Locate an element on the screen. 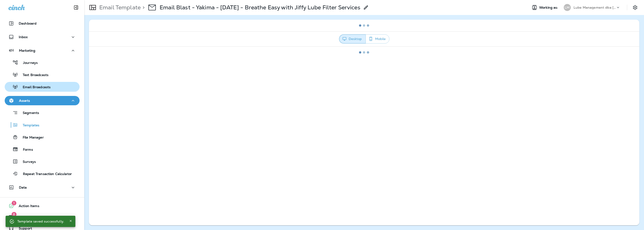 The image size is (644, 230). p: Repeat Transaction Calculator is located at coordinates (45, 174).